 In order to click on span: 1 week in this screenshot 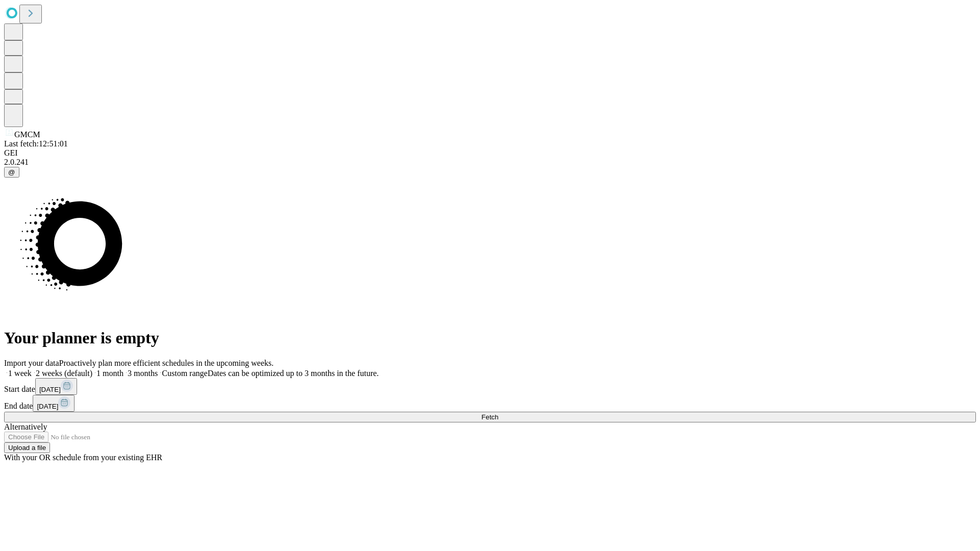, I will do `click(20, 373)`.